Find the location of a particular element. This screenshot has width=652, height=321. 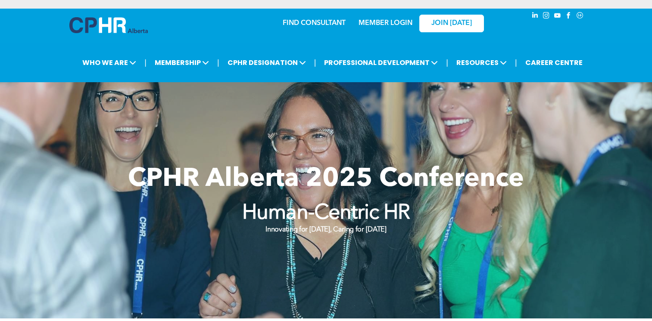

a: linkedin is located at coordinates (535, 16).